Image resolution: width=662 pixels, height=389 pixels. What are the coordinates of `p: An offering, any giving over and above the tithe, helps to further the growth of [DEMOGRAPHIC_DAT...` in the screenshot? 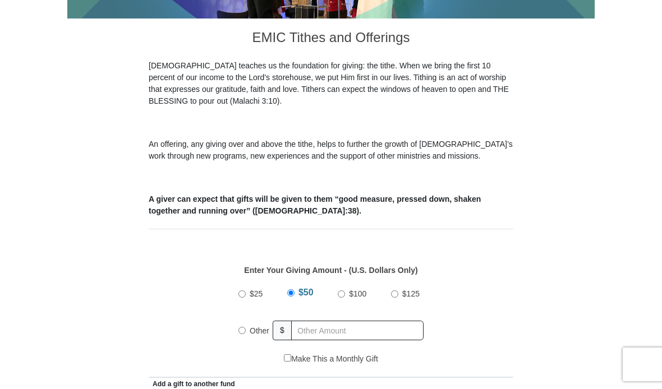 It's located at (331, 150).